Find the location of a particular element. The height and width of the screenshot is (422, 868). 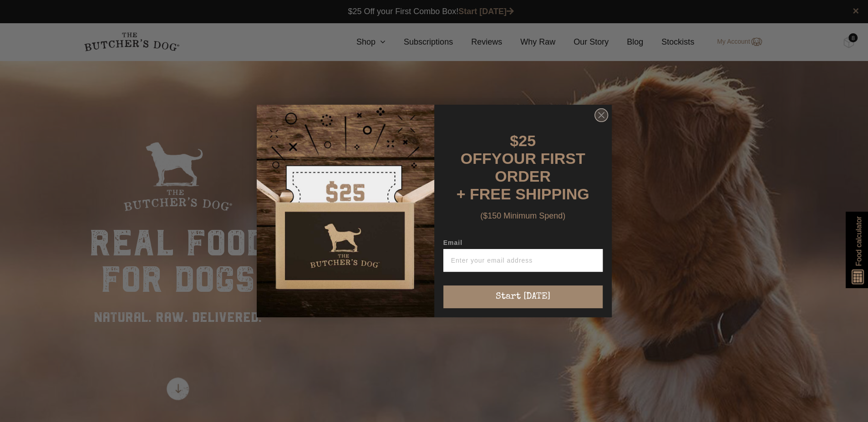

span: $25 OFF is located at coordinates (498, 150).